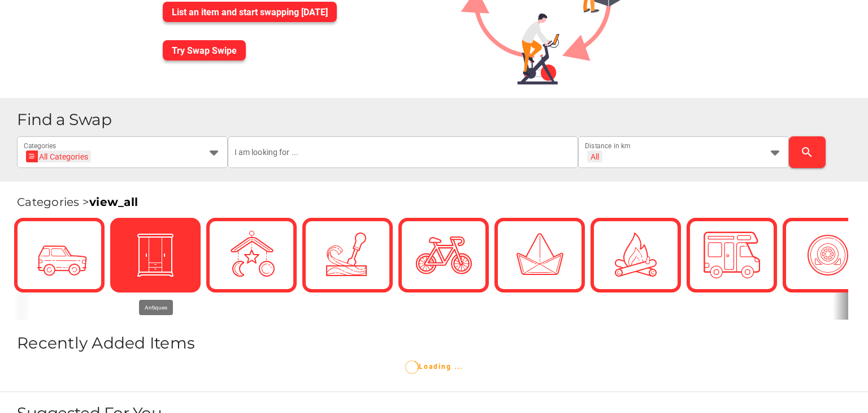 The width and height of the screenshot is (868, 413). Describe the element at coordinates (114, 202) in the screenshot. I see `a: view_all` at that location.